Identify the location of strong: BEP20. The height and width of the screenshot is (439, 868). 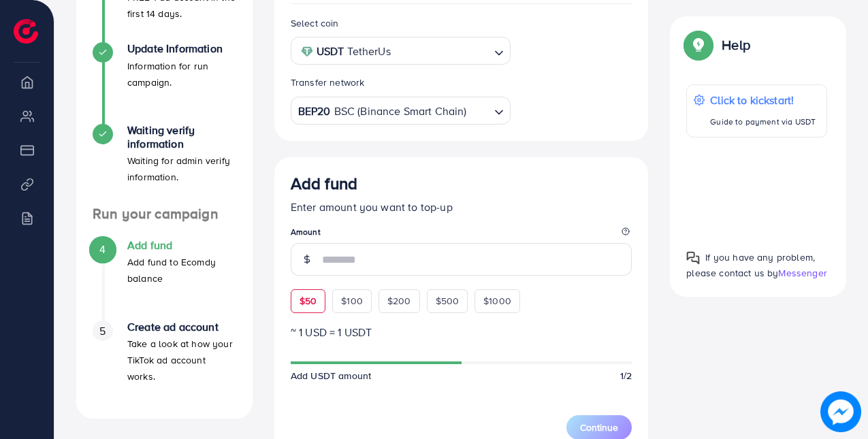
(314, 111).